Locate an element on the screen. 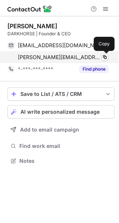 The image size is (119, 223). div: Save to List / ATS / CRM is located at coordinates (61, 94).